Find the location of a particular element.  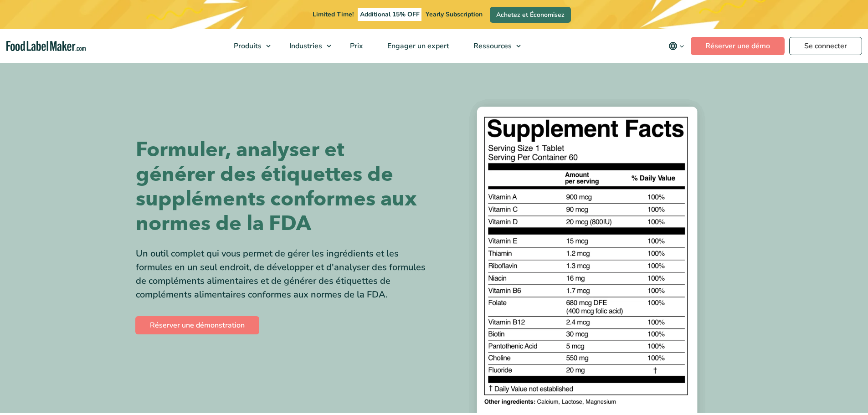

span: Produits is located at coordinates (247, 46).